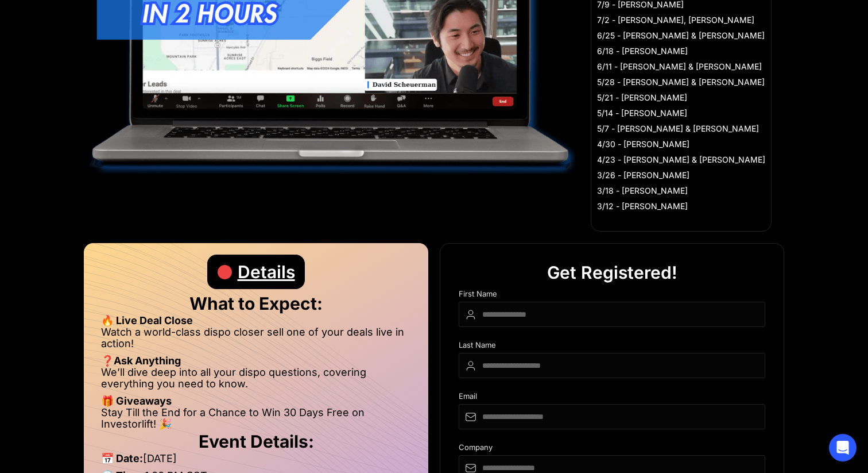 This screenshot has width=868, height=473. Describe the element at coordinates (256, 341) in the screenshot. I see `li: Watch a world-class dispo closer sell one of your deals live in action!` at that location.